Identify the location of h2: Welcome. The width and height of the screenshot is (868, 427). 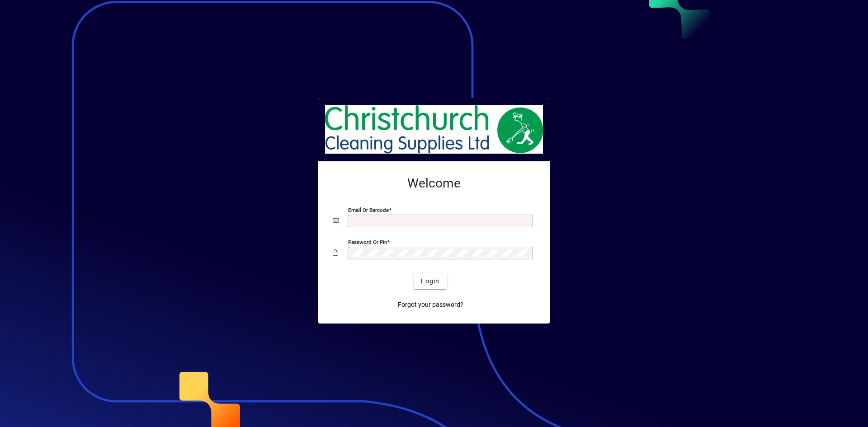
(434, 183).